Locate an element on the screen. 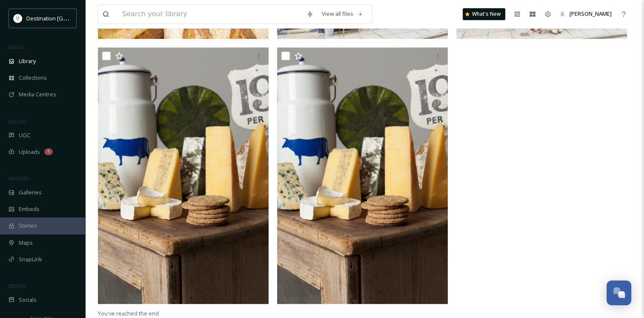  div: View all files is located at coordinates (342, 14).